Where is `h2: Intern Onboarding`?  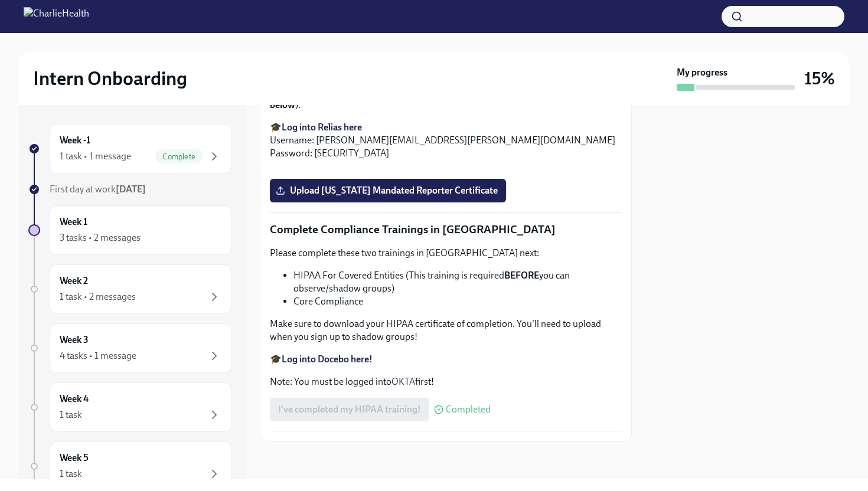 h2: Intern Onboarding is located at coordinates (110, 78).